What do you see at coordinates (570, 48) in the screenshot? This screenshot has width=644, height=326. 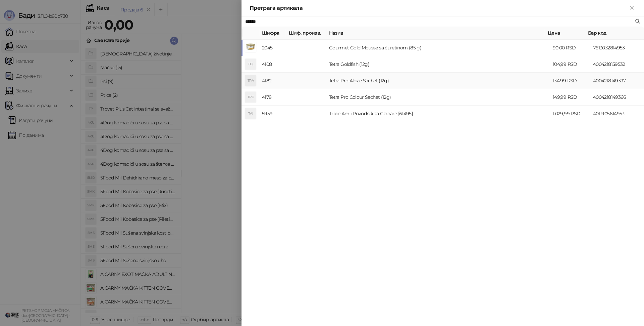 I see `td: 90,00 RSD` at bounding box center [570, 48].